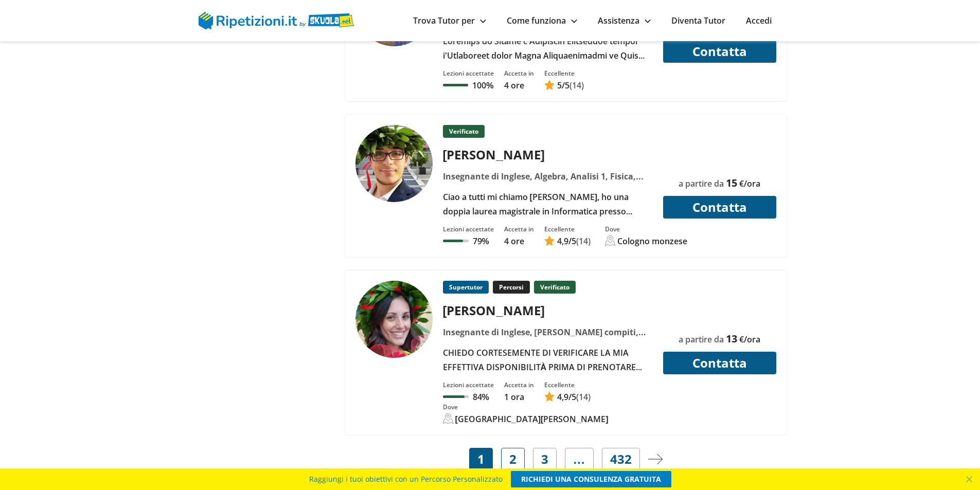 This screenshot has width=980, height=490. What do you see at coordinates (591, 479) in the screenshot?
I see `a: RICHIEDI UNA CONSULENZA GRATUITA` at bounding box center [591, 479].